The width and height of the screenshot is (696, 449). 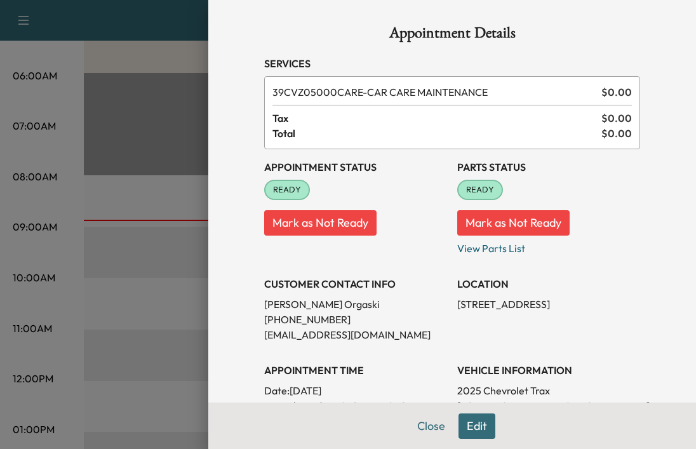 I want to click on h3: APPOINTMENT TIME, so click(x=356, y=370).